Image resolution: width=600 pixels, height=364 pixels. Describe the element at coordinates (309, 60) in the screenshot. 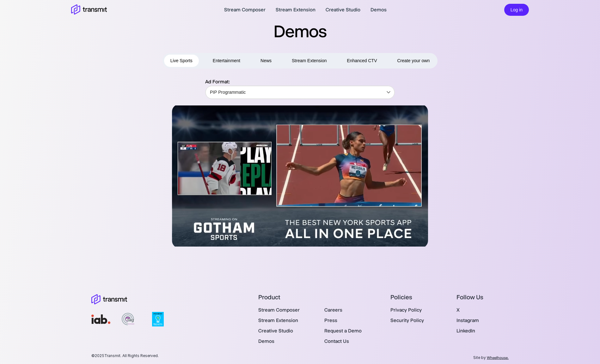

I see `button: Stream Extension` at that location.